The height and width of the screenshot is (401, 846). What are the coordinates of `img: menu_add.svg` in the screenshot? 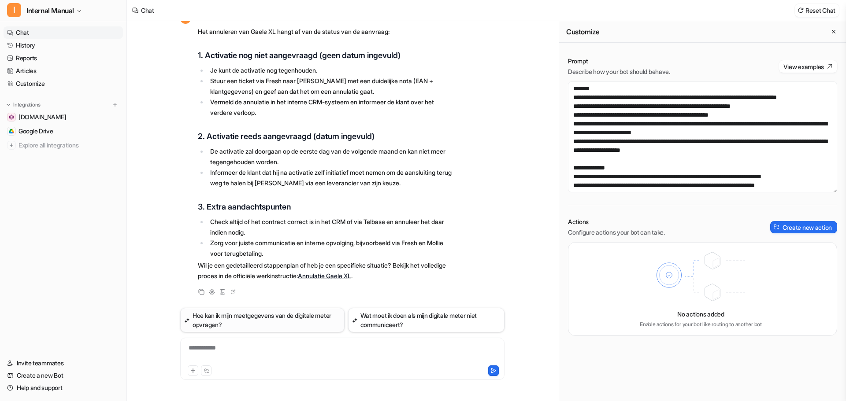 It's located at (115, 105).